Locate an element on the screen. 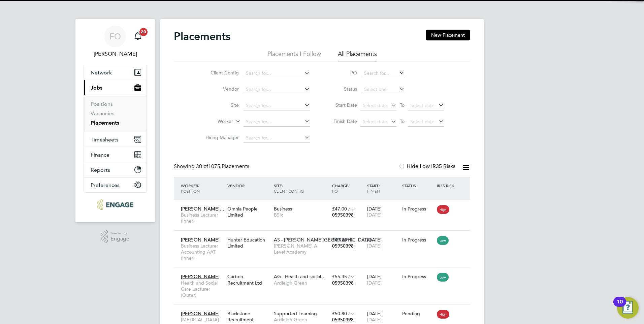 Image resolution: width=644 pixels, height=324 pixels. span: AG - Health and social… is located at coordinates (300, 277).